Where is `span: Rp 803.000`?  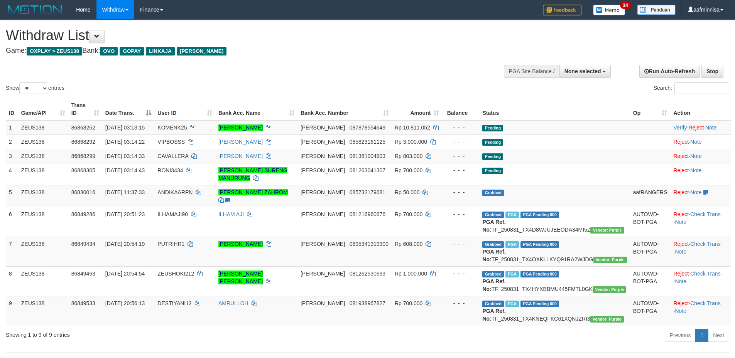 span: Rp 803.000 is located at coordinates (408, 156).